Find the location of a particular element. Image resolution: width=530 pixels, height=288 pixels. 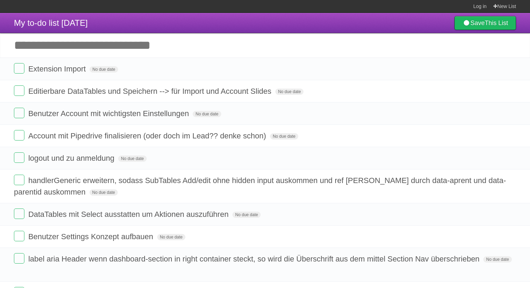

span: DataTables mit Select ausstatten um Aktionen auszuführen is located at coordinates (129, 214).